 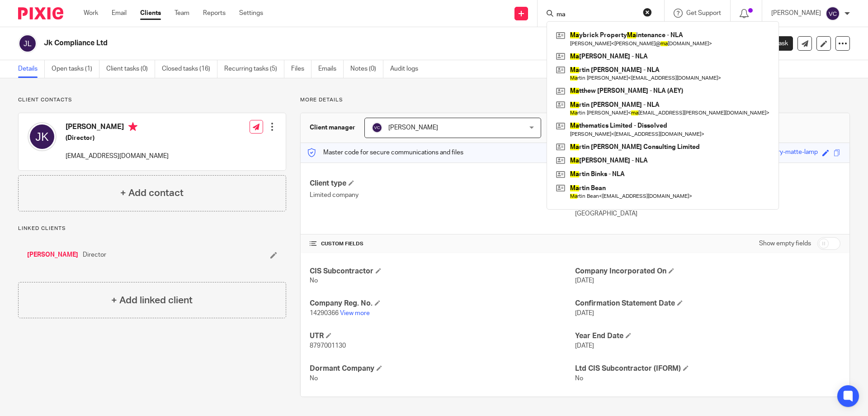 What do you see at coordinates (31, 69) in the screenshot?
I see `a: Details` at bounding box center [31, 69].